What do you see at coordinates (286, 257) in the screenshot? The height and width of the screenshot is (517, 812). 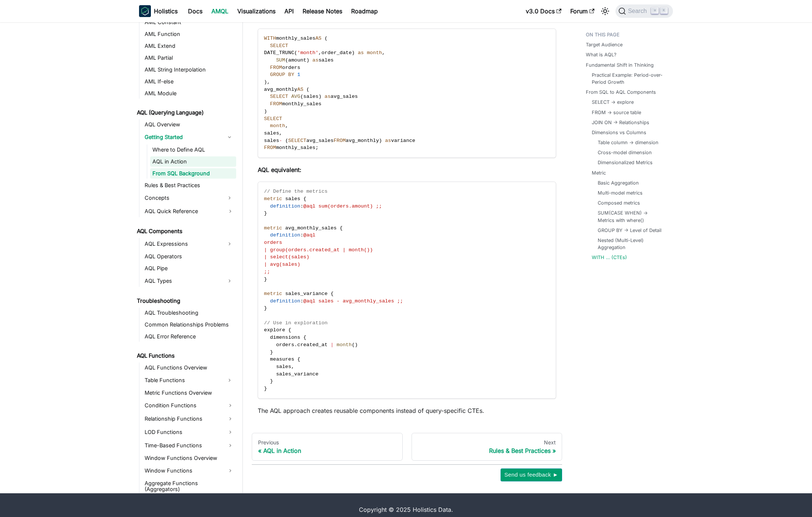 I see `span: | select(sales)` at bounding box center [286, 257].